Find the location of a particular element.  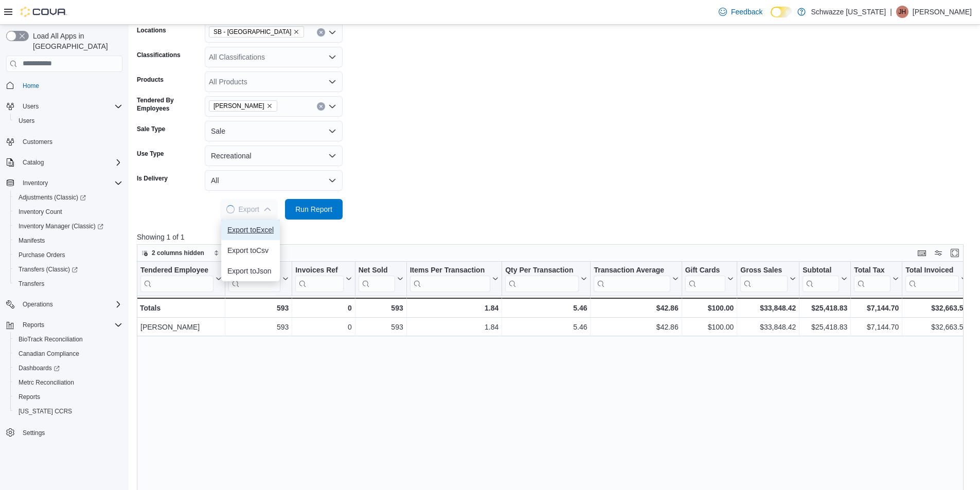

div: $33,848.42 is located at coordinates (768, 309).